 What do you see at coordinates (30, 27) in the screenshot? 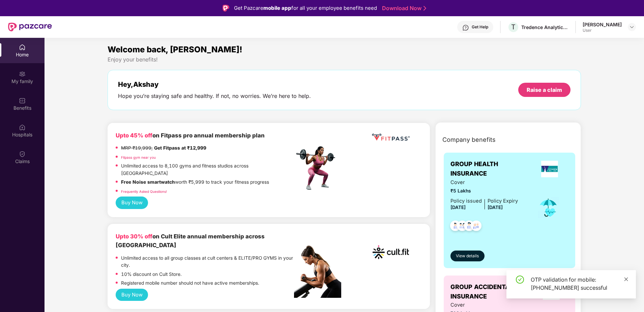
I see `img: New Pazcare Logo` at bounding box center [30, 27].